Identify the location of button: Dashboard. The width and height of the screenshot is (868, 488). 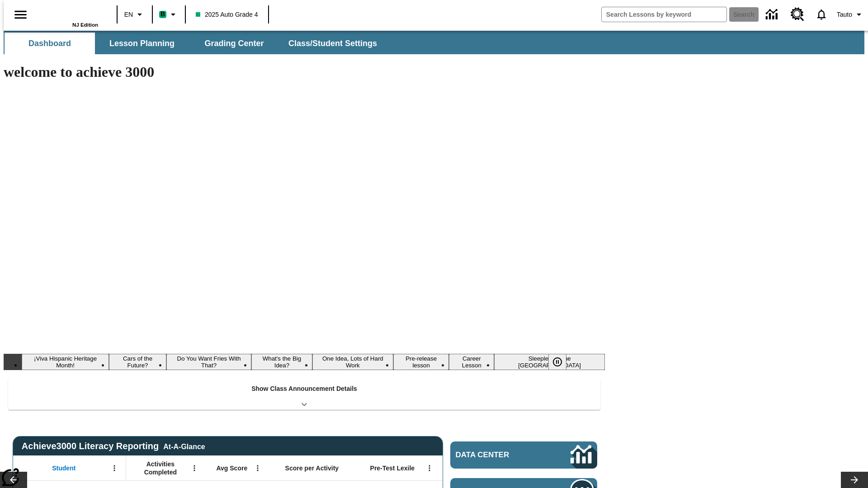
(50, 43).